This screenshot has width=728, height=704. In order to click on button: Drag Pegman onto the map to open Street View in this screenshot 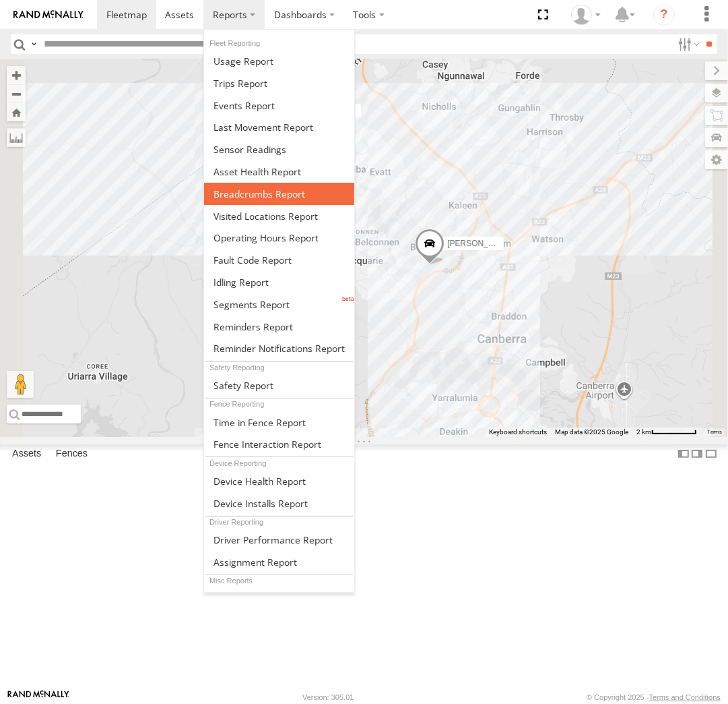, I will do `click(20, 384)`.